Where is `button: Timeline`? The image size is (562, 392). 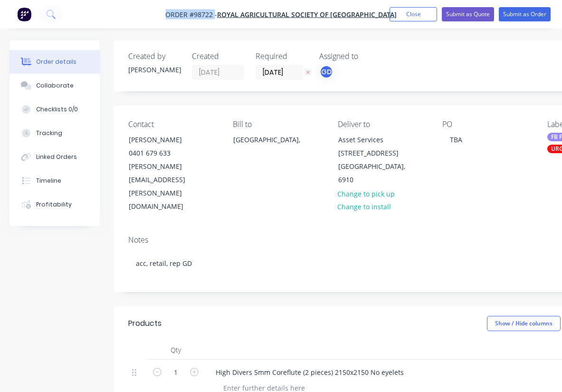
button: Timeline is located at coordinates (55, 180).